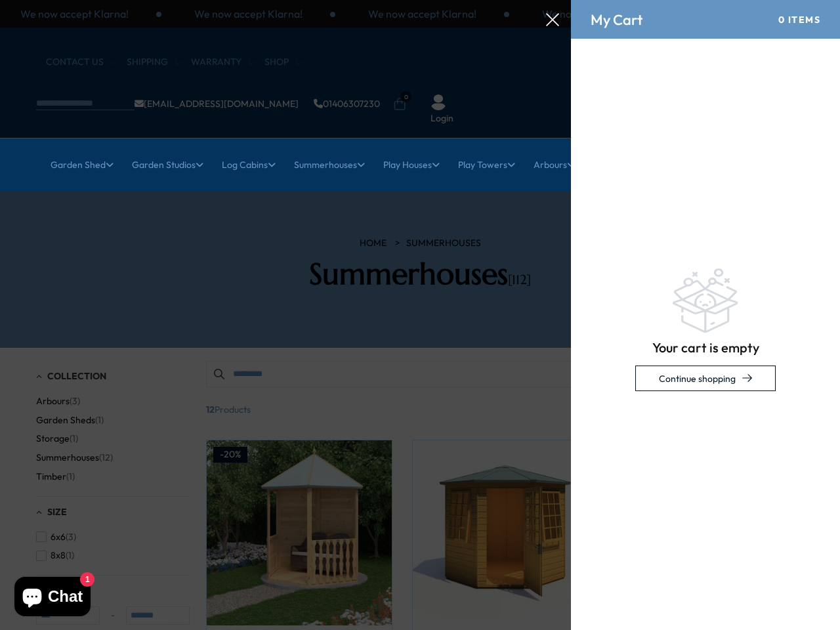  What do you see at coordinates (167, 165) in the screenshot?
I see `a: Garden Studios` at bounding box center [167, 165].